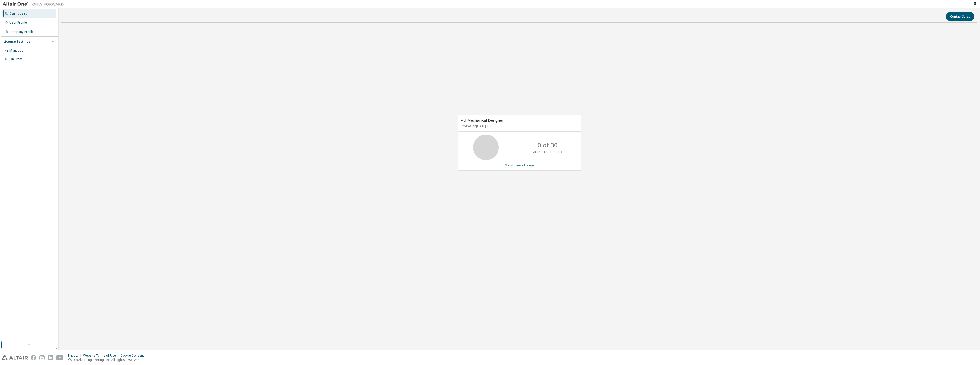 This screenshot has width=980, height=365. What do you see at coordinates (16, 50) in the screenshot?
I see `div: Managed` at bounding box center [16, 50].